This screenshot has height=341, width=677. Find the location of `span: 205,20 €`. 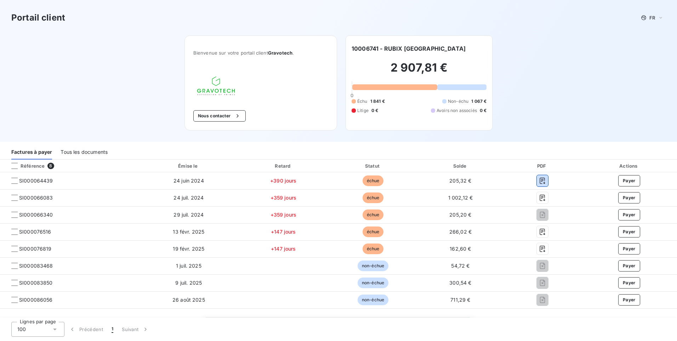

span: 205,20 € is located at coordinates (460, 214).